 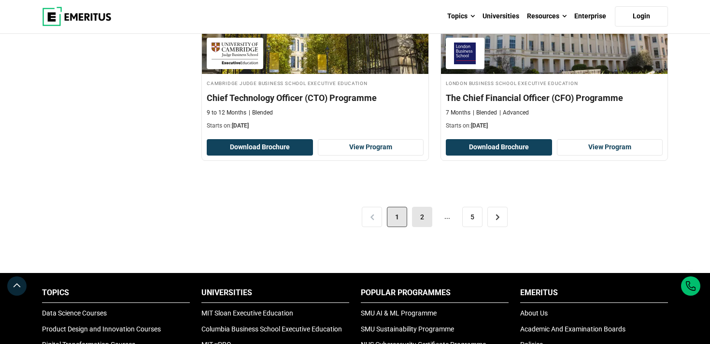 I want to click on img: London Business School Executive Education, so click(x=465, y=53).